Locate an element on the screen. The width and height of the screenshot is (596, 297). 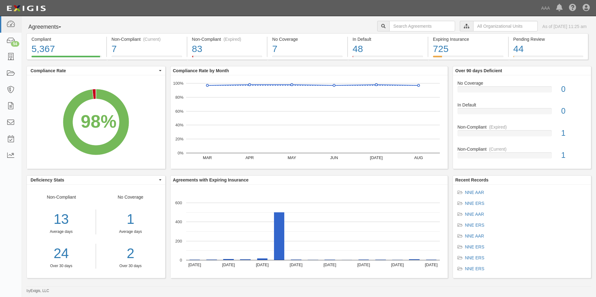
b: Agreements with Expiring Insurance is located at coordinates (211, 180).